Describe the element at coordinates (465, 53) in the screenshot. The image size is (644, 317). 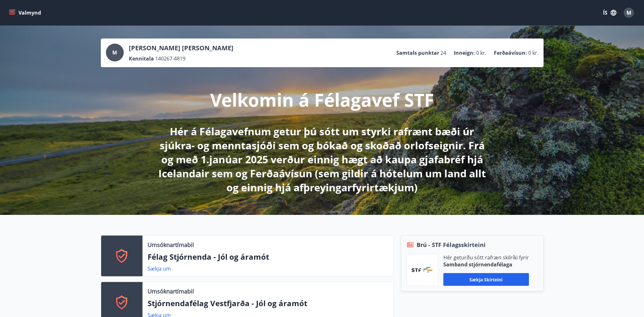
I see `p: Inneign :` at that location.